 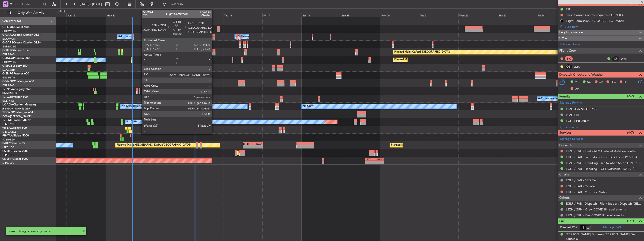 What do you see at coordinates (18, 113) in the screenshot?
I see `a: T7-DYNChallenger 604` at bounding box center [18, 113].